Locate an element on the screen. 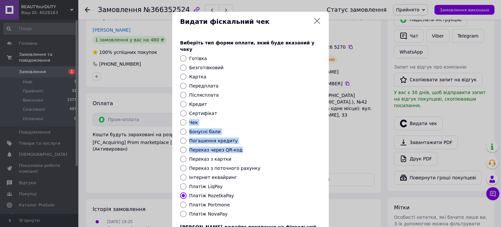 The image size is (501, 227). label: Платіж LiqPay is located at coordinates (206, 186).